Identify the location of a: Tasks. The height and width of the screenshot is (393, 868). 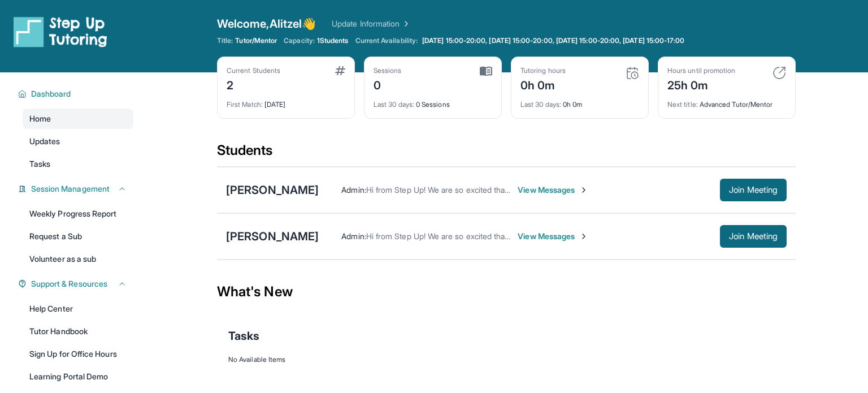
(78, 164).